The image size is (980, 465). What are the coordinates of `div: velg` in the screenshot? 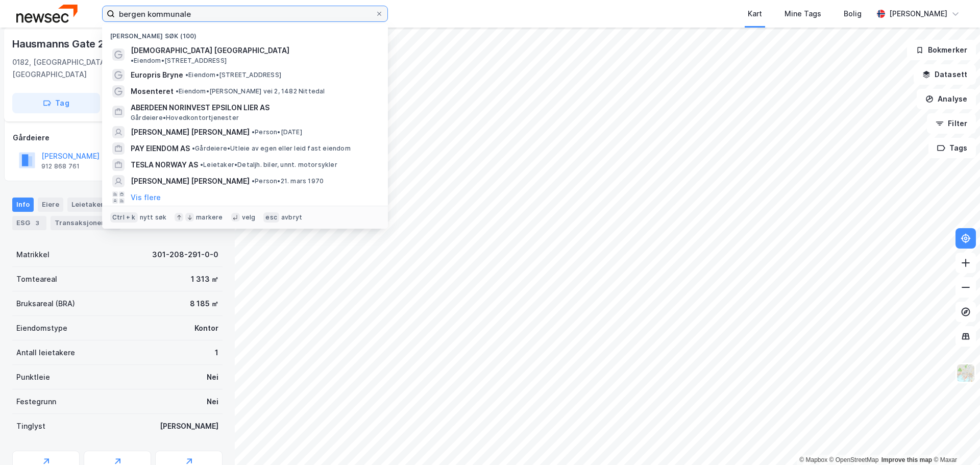 It's located at (248, 217).